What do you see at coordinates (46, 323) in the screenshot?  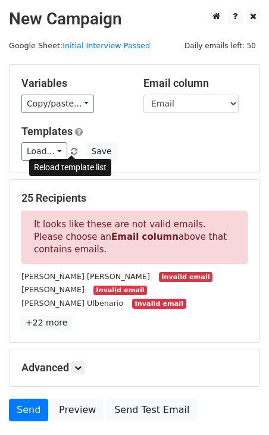 I see `a: +22 more` at bounding box center [46, 323].